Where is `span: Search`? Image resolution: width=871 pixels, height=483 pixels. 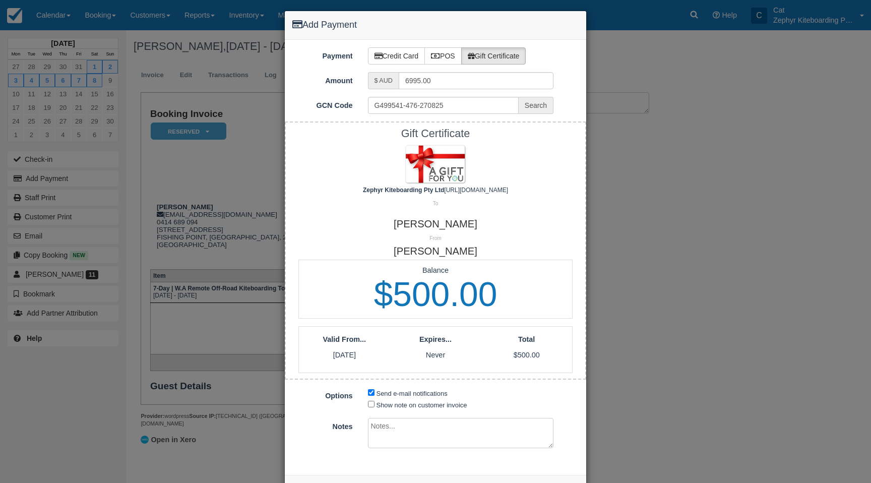 span: Search is located at coordinates (536, 105).